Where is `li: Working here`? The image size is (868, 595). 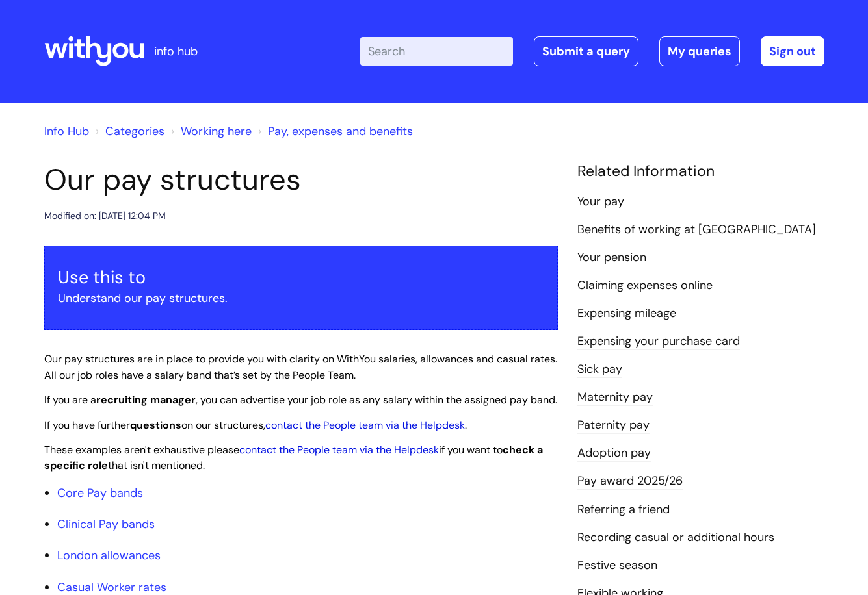
li: Working here is located at coordinates (209, 131).